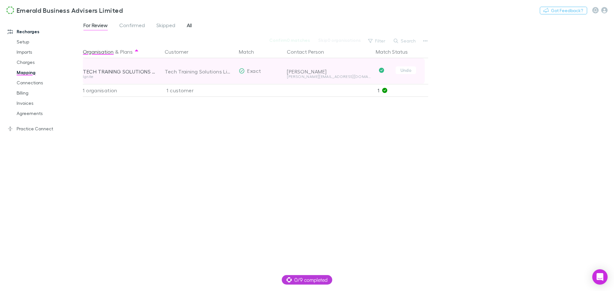 The width and height of the screenshot is (614, 291). What do you see at coordinates (96, 26) in the screenshot?
I see `span: For Review` at bounding box center [96, 26].